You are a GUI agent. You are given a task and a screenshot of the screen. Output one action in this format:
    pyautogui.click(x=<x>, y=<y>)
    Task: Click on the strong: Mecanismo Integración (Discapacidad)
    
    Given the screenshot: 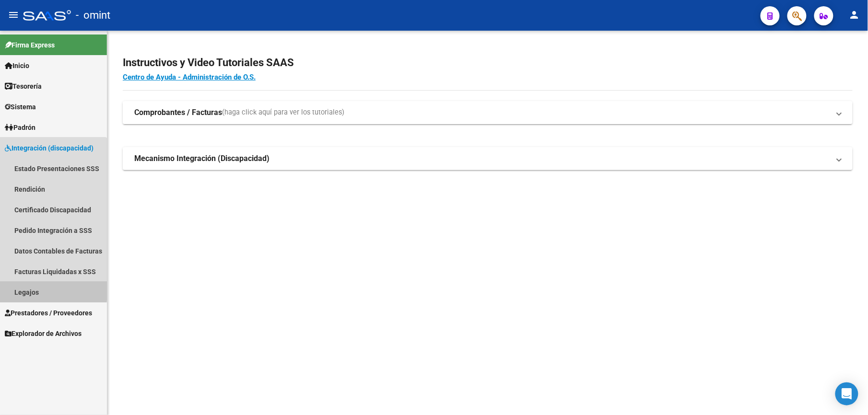 What is the action you would take?
    pyautogui.click(x=202, y=159)
    